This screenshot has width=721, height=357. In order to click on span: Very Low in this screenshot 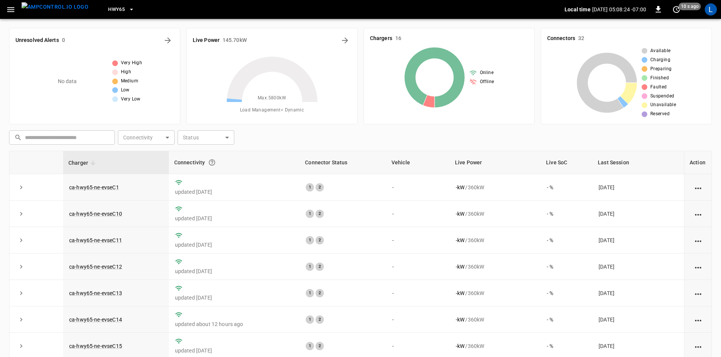, I will do `click(131, 99)`.